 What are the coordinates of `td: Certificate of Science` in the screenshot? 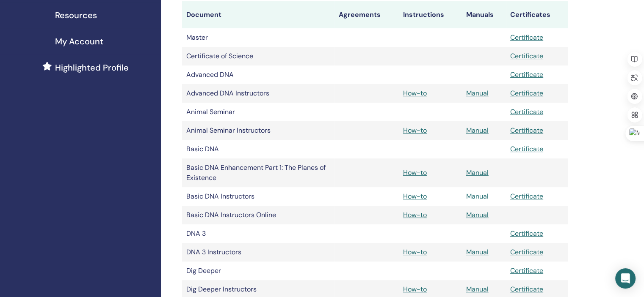 It's located at (258, 56).